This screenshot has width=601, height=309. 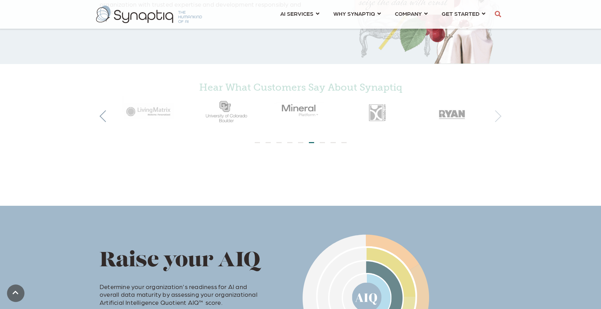 What do you see at coordinates (257, 142) in the screenshot?
I see `li: Page dot 1` at bounding box center [257, 142].